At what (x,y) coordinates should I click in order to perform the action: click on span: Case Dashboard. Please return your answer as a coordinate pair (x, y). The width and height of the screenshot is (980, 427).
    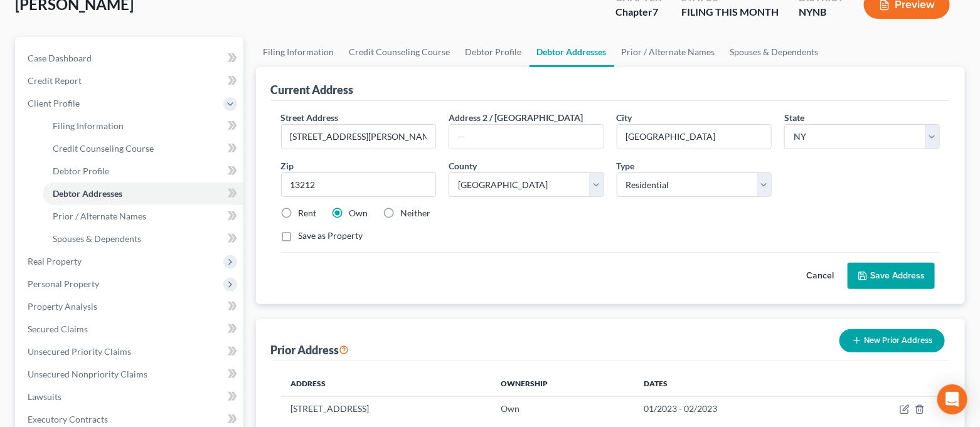
    Looking at the image, I should click on (59, 58).